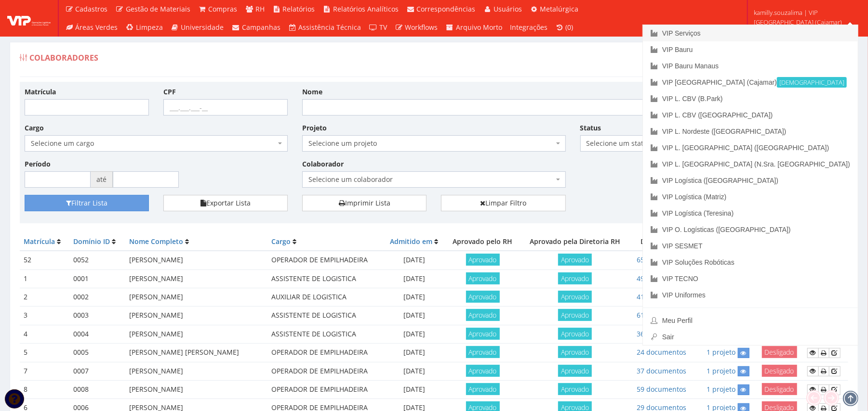 The height and width of the screenshot is (411, 868). Describe the element at coordinates (312, 92) in the screenshot. I see `label: Nome` at that location.